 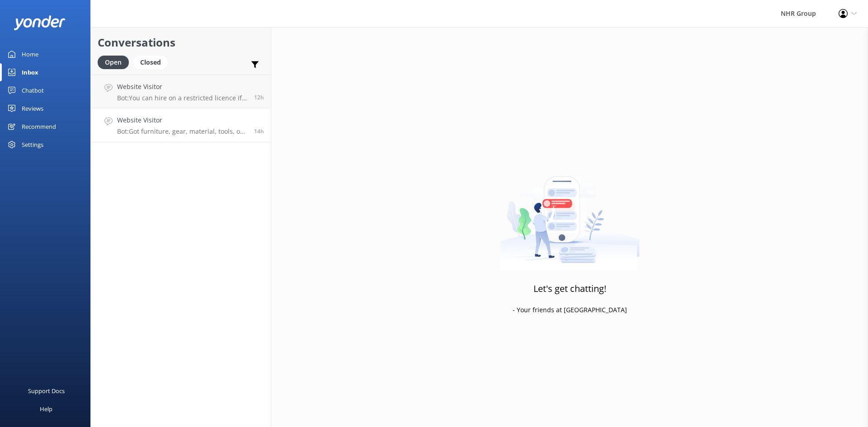 I want to click on p: Bot: Got furniture, gear, material, tools, or freight to move? Take our quiz to find the best veh..., so click(x=182, y=131).